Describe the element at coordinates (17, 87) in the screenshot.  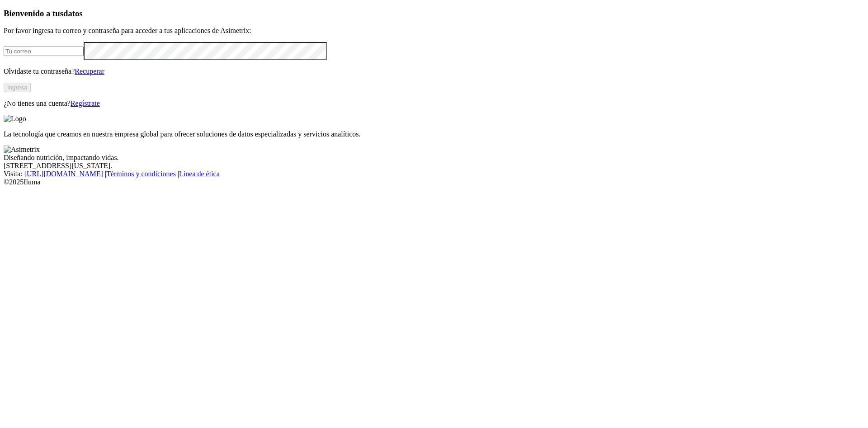
I see `button: Ingresa` at that location.